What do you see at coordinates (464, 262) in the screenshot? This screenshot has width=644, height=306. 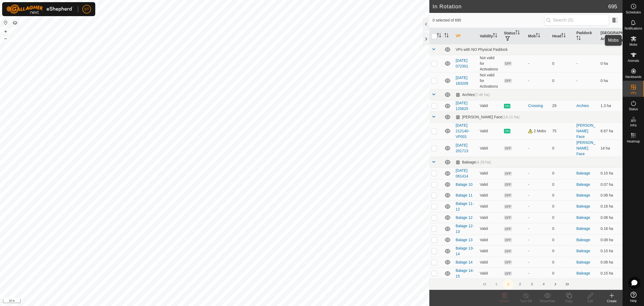 I see `a: Balage 14` at bounding box center [464, 262].